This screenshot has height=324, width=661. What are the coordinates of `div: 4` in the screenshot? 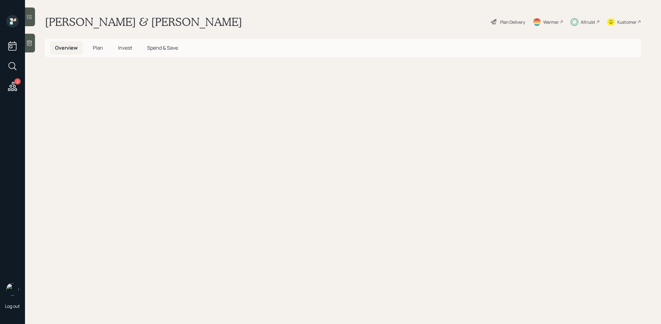 It's located at (18, 82).